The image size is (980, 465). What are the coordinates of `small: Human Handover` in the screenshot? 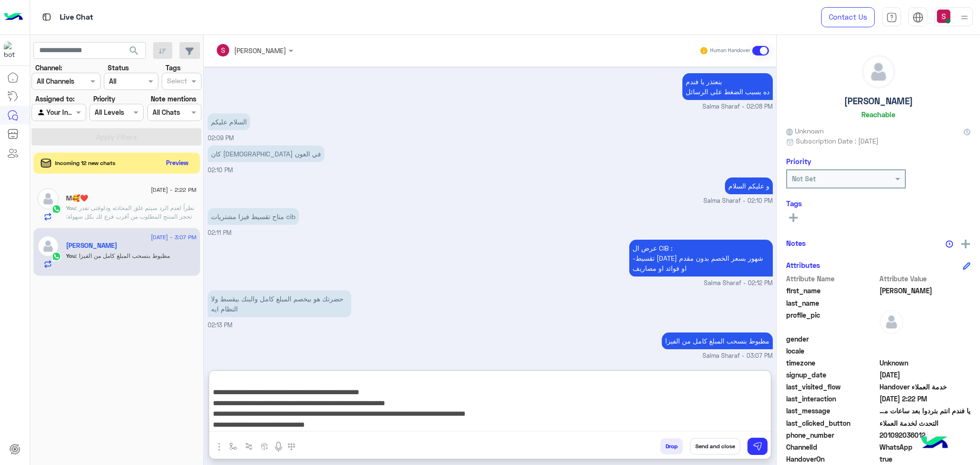 It's located at (730, 50).